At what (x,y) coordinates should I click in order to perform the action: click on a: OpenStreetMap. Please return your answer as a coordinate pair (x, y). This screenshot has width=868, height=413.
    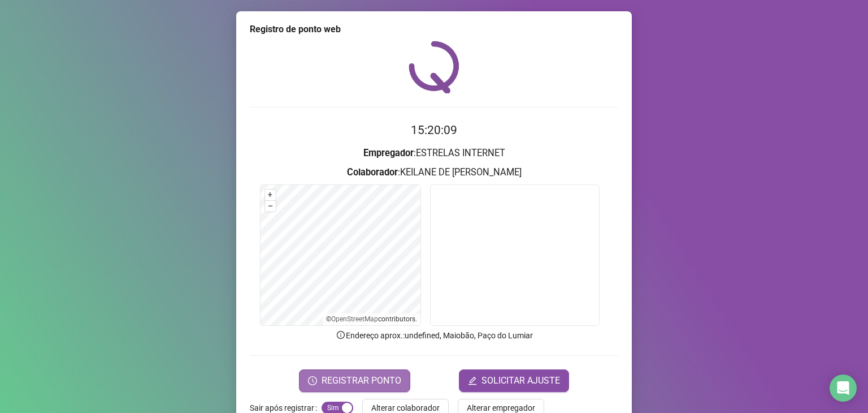
    Looking at the image, I should click on (354, 319).